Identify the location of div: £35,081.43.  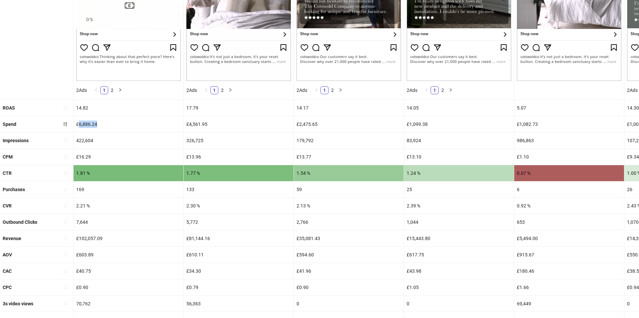
(349, 238).